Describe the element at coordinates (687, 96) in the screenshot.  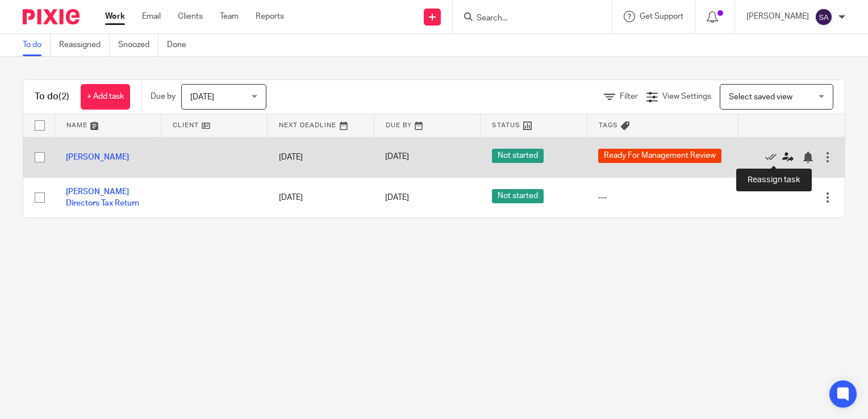
I see `span: View Settings` at that location.